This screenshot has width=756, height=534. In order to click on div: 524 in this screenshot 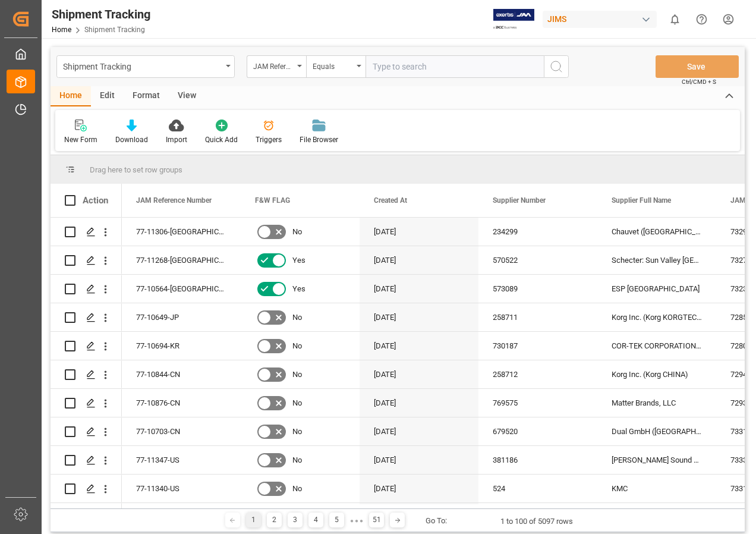, I will do `click(538, 489)`.